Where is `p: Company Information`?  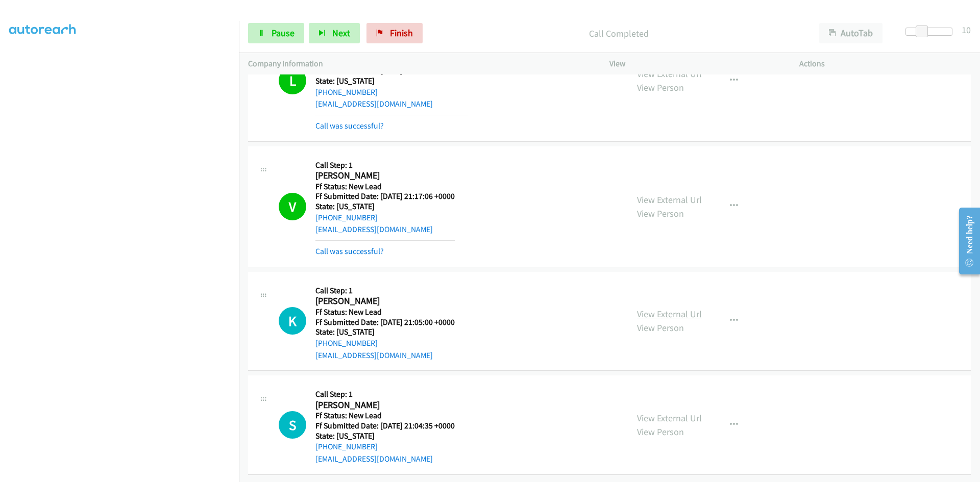 p: Company Information is located at coordinates (420, 64).